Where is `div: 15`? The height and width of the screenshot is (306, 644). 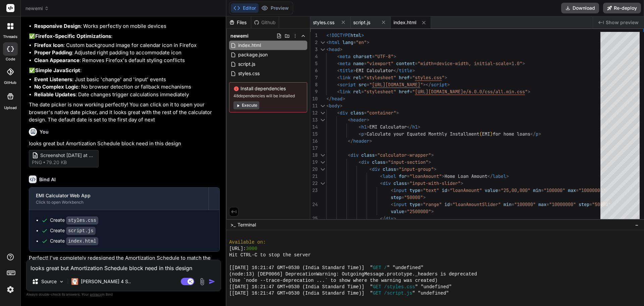 div: 15 is located at coordinates (314, 134).